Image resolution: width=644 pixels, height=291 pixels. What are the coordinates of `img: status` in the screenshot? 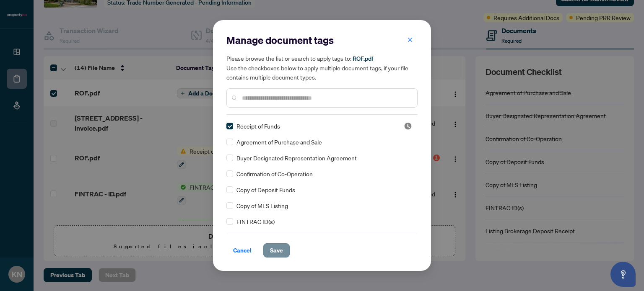 It's located at (408, 126).